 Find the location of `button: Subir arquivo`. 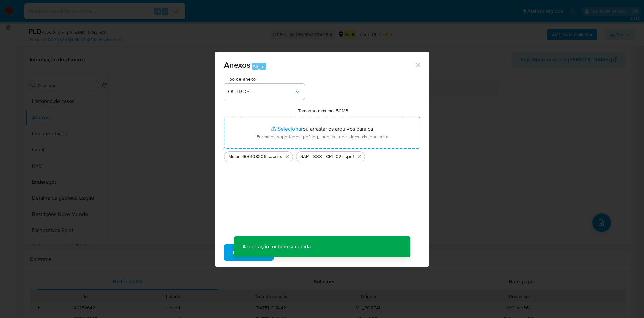

button: Subir arquivo is located at coordinates (249, 252).